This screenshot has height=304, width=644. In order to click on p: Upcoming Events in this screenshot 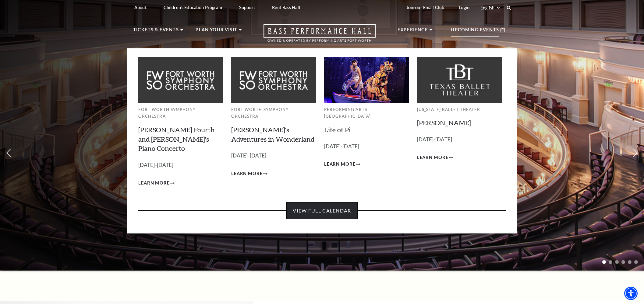, I will do `click(475, 32)`.